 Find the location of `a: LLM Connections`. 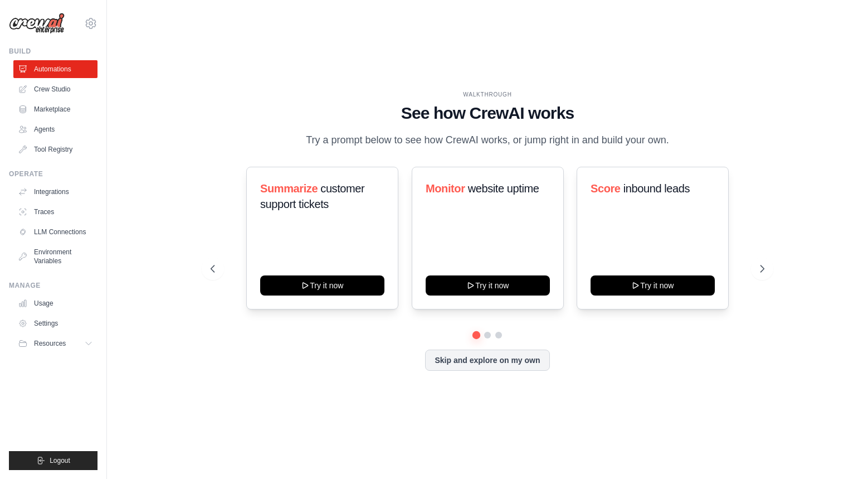

a: LLM Connections is located at coordinates (55, 232).